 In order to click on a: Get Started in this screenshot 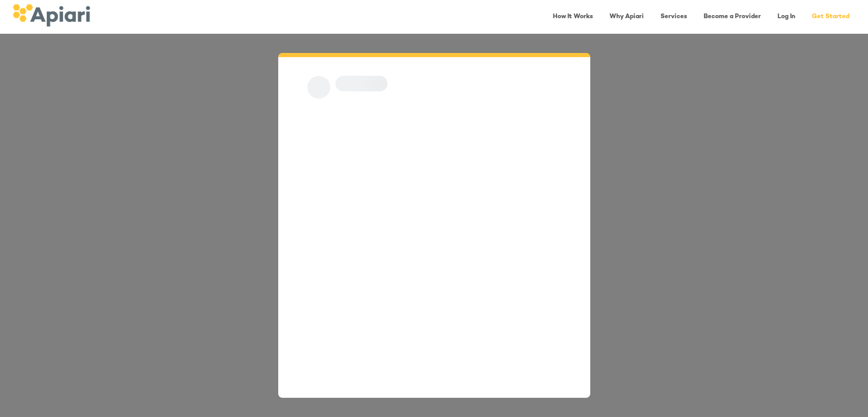, I will do `click(831, 17)`.